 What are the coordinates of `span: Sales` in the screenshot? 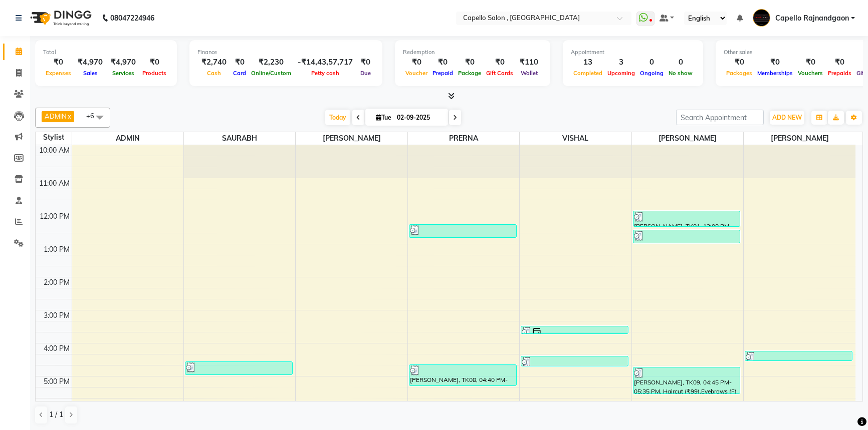 It's located at (90, 73).